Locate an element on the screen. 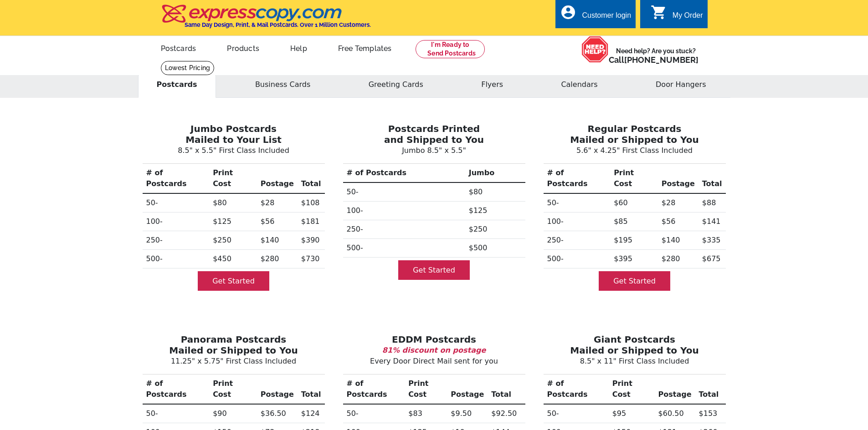 The height and width of the screenshot is (430, 868). td: $9.50 is located at coordinates (467, 414).